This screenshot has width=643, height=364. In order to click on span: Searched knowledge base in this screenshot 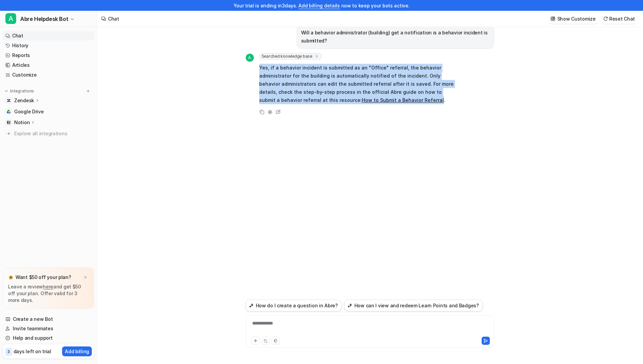, I will do `click(290, 56)`.